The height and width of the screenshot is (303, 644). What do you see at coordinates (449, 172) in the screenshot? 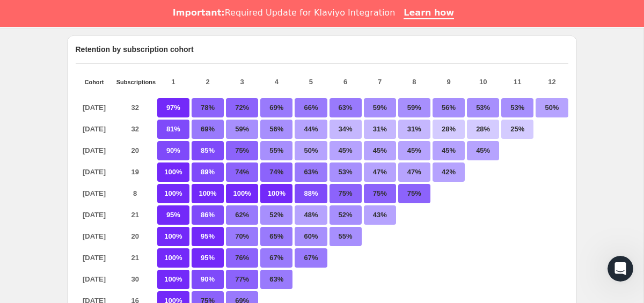
I see `p: 42%` at bounding box center [449, 172].